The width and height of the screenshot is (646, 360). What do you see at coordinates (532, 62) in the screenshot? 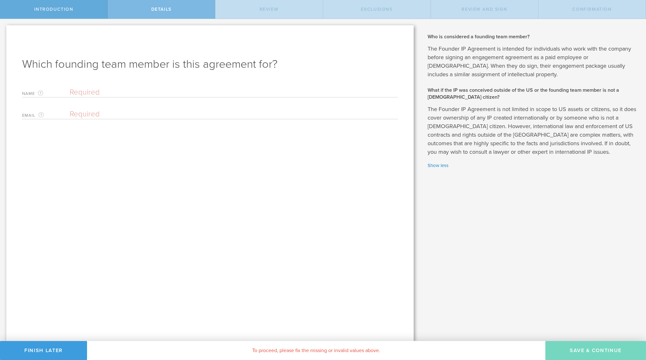
I see `p: The Founder IP Agreement is intended for individuals who work with the company before signing an ...` at bounding box center [532, 62].